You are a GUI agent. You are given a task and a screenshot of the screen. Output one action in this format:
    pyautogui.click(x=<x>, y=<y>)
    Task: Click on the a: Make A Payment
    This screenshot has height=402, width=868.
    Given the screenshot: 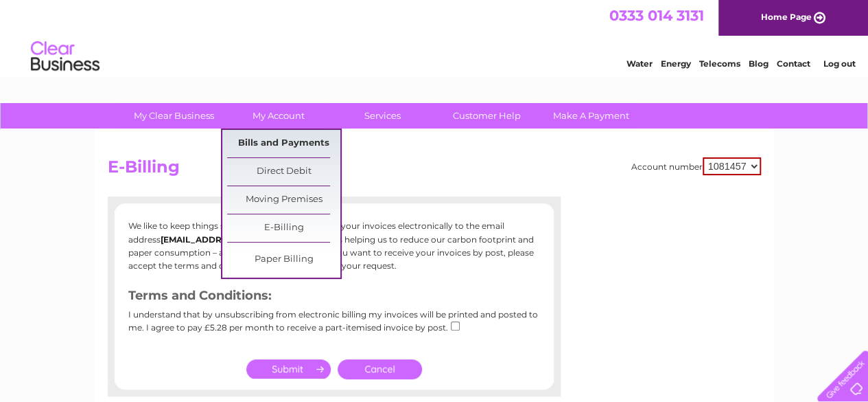 What is the action you would take?
    pyautogui.click(x=590, y=115)
    